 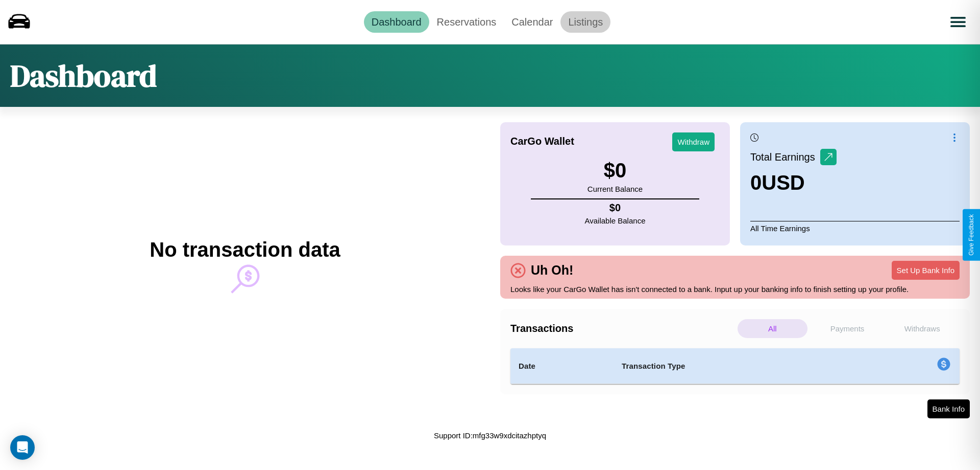 I want to click on p: Payments, so click(x=847, y=328).